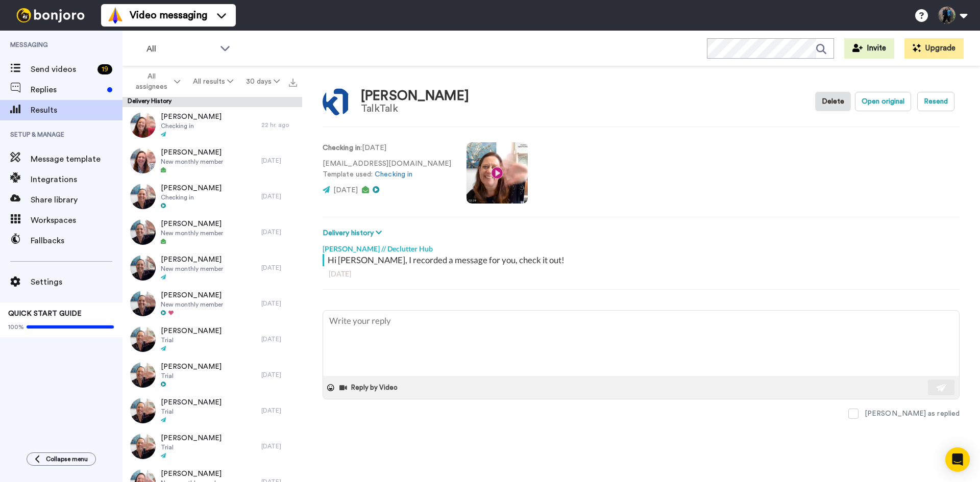 This screenshot has width=980, height=482. Describe the element at coordinates (869, 49) in the screenshot. I see `button: Invite` at that location.